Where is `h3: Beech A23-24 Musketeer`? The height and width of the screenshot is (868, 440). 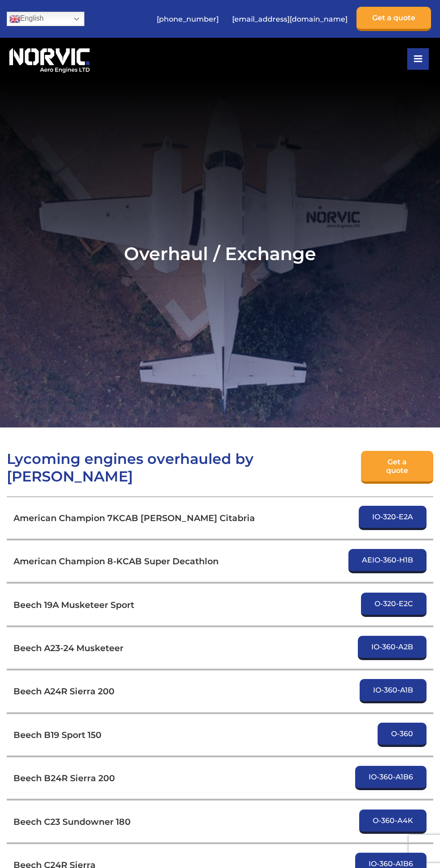 h3: Beech A23-24 Musketeer is located at coordinates (69, 647).